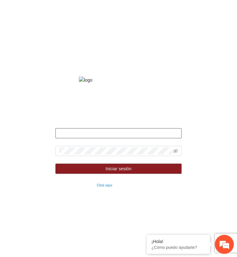 The width and height of the screenshot is (237, 257). What do you see at coordinates (118, 102) in the screenshot?
I see `strong: Fondo de financiamiento de proyectos para la prevención y fortalecimiento de instituciones de seg...` at bounding box center [118, 102].